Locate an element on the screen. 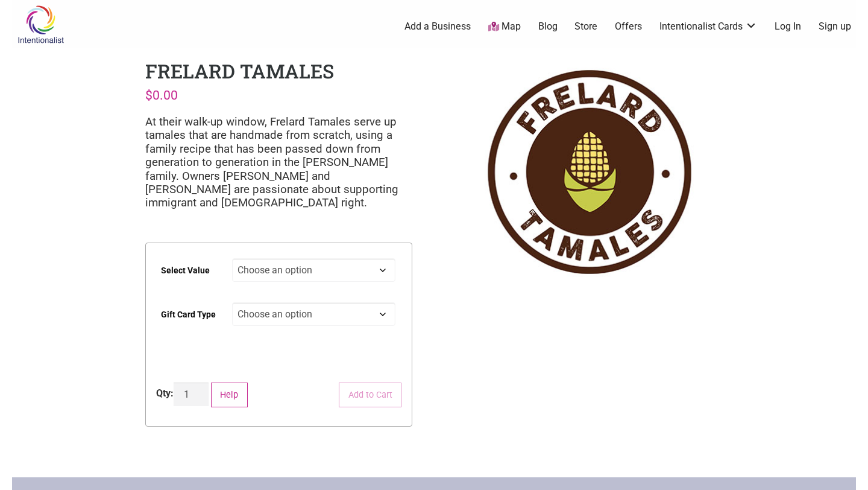 This screenshot has width=868, height=490. div: Qty: is located at coordinates (164, 394).